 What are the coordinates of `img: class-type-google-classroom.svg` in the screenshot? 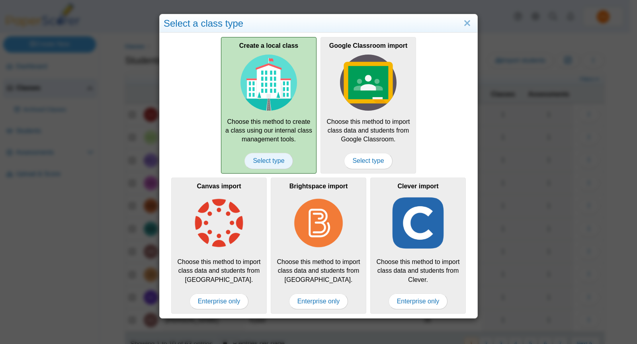 It's located at (369, 83).